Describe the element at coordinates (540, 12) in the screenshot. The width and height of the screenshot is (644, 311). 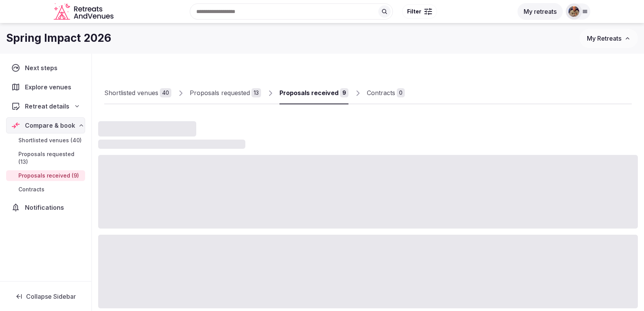
I see `a: My retreats` at that location.